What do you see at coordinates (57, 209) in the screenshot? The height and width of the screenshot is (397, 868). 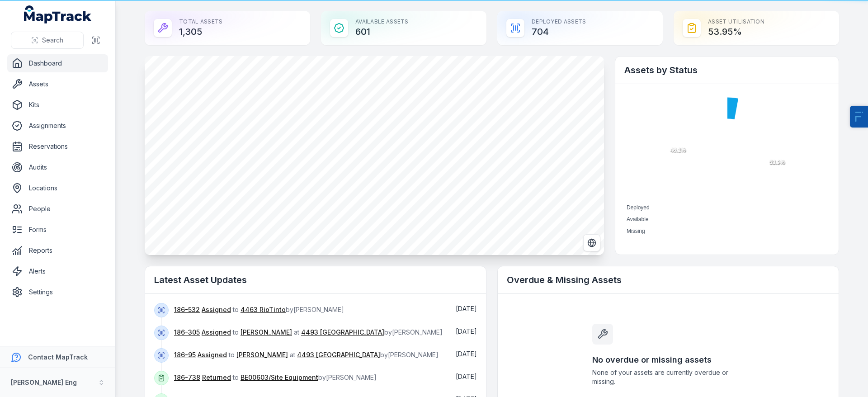 I see `a: People` at bounding box center [57, 209].